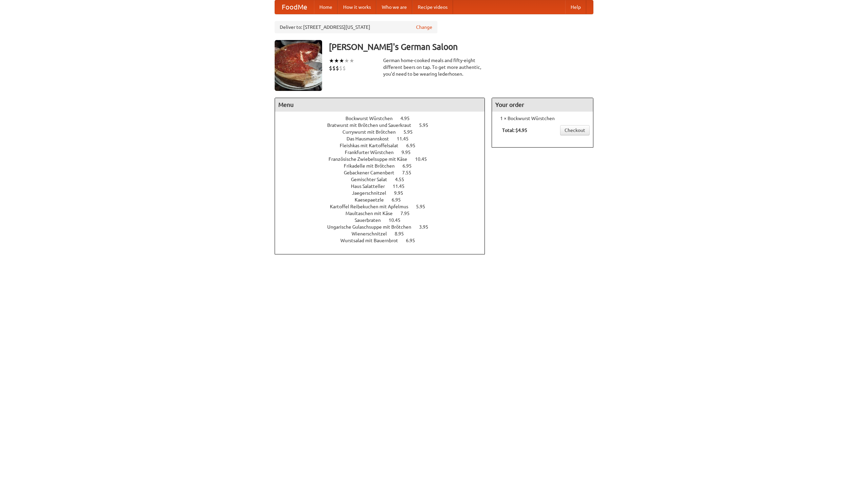 This screenshot has width=868, height=480. What do you see at coordinates (326, 7) in the screenshot?
I see `a: Home` at bounding box center [326, 7].